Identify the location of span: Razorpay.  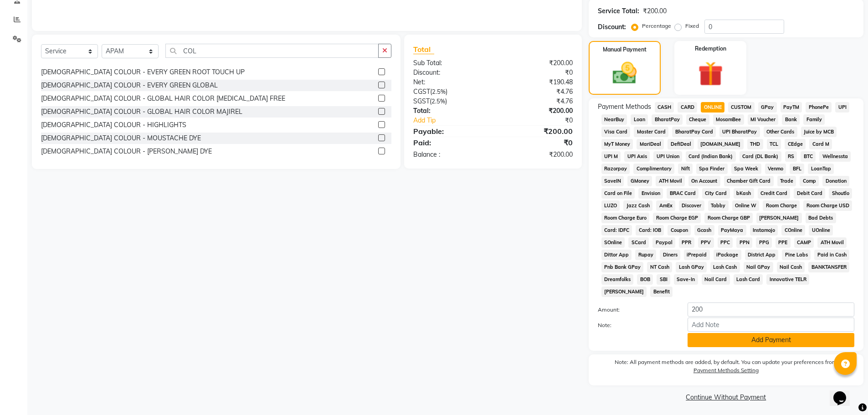
(615, 168).